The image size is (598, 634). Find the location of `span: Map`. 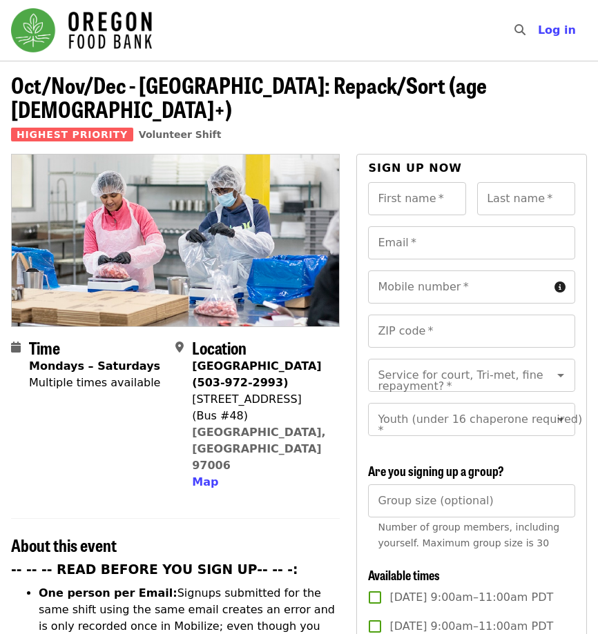

span: Map is located at coordinates (205, 482).